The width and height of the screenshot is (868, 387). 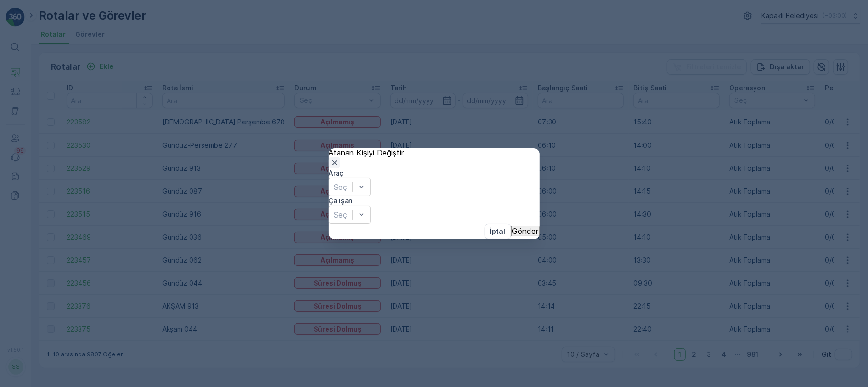 What do you see at coordinates (435, 152) in the screenshot?
I see `p: Atanan Kişiyi Değiştir` at bounding box center [435, 152].